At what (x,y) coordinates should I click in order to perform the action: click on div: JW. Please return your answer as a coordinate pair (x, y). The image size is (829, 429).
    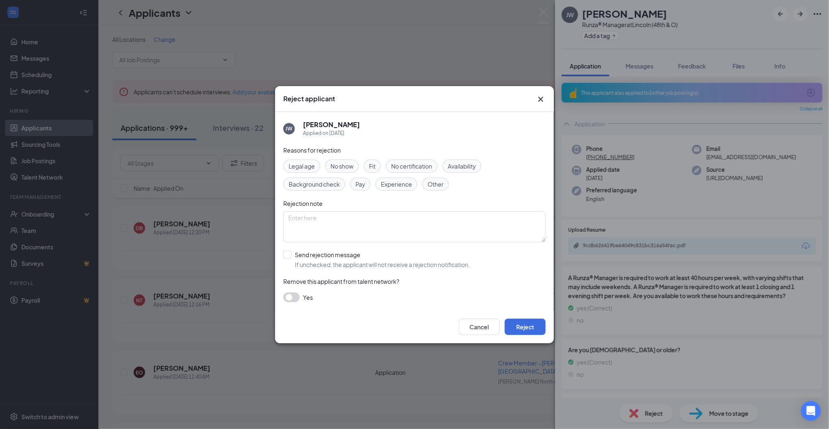
    Looking at the image, I should click on (289, 128).